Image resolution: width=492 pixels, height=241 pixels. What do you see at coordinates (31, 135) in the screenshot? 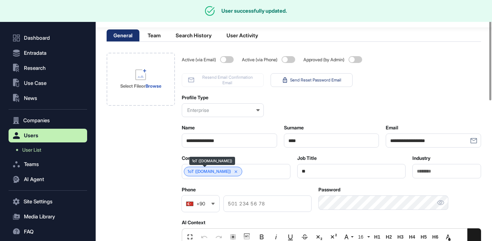
I see `span: Users` at bounding box center [31, 135].